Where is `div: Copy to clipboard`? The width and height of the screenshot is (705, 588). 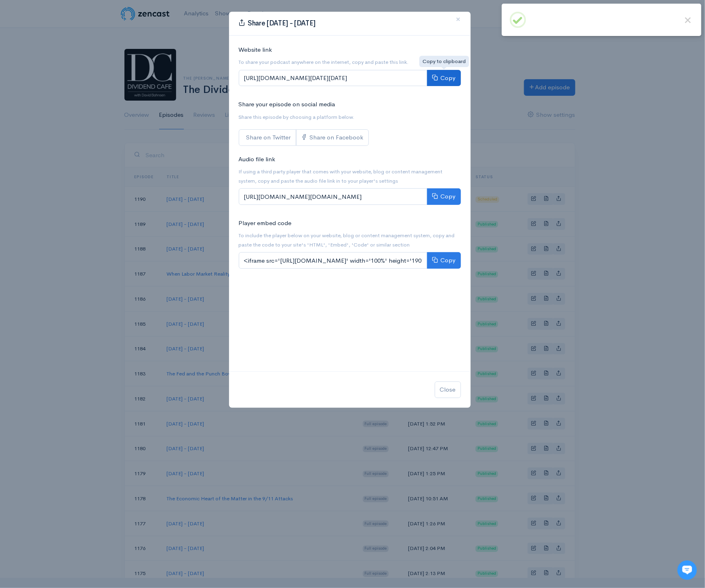
div: Copy to clipboard is located at coordinates (444, 61).